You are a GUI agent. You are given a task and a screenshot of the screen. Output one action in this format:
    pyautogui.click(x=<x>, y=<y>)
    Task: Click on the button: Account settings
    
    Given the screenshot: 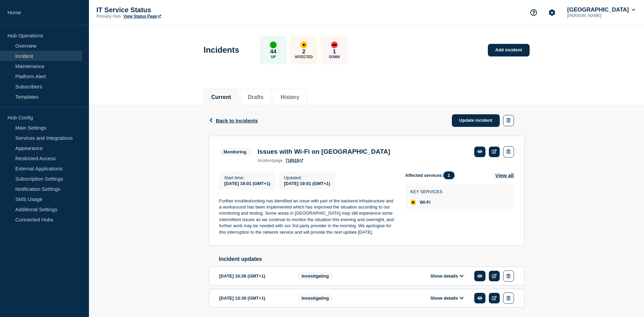 What is the action you would take?
    pyautogui.click(x=552, y=12)
    